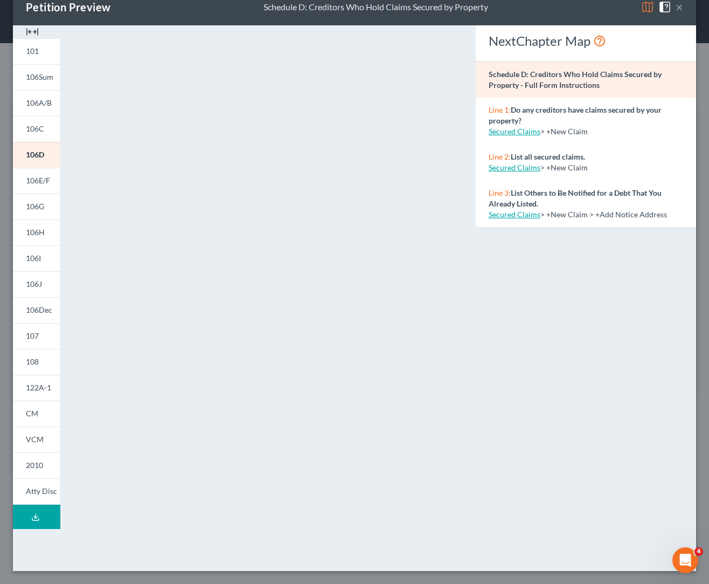 The width and height of the screenshot is (709, 584). What do you see at coordinates (36, 491) in the screenshot?
I see `a: Atty Disc` at bounding box center [36, 491].